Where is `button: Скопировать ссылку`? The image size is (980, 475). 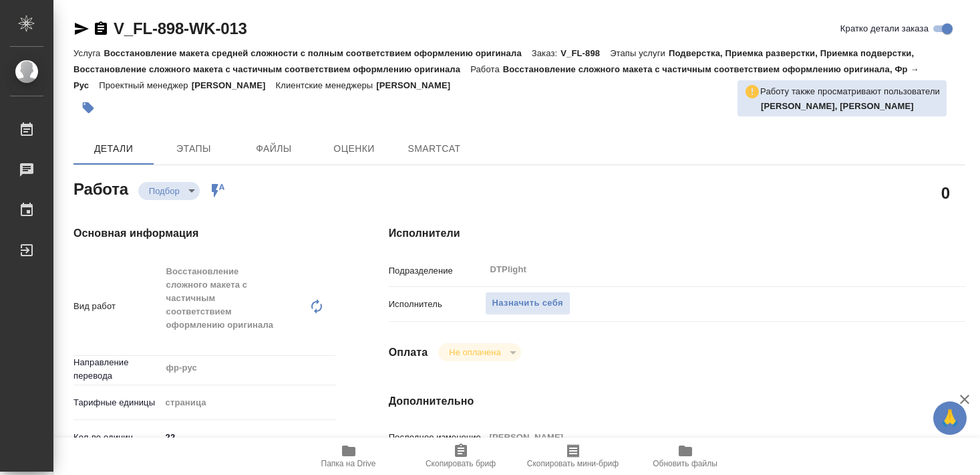
button: Скопировать ссылку is located at coordinates (101, 29).